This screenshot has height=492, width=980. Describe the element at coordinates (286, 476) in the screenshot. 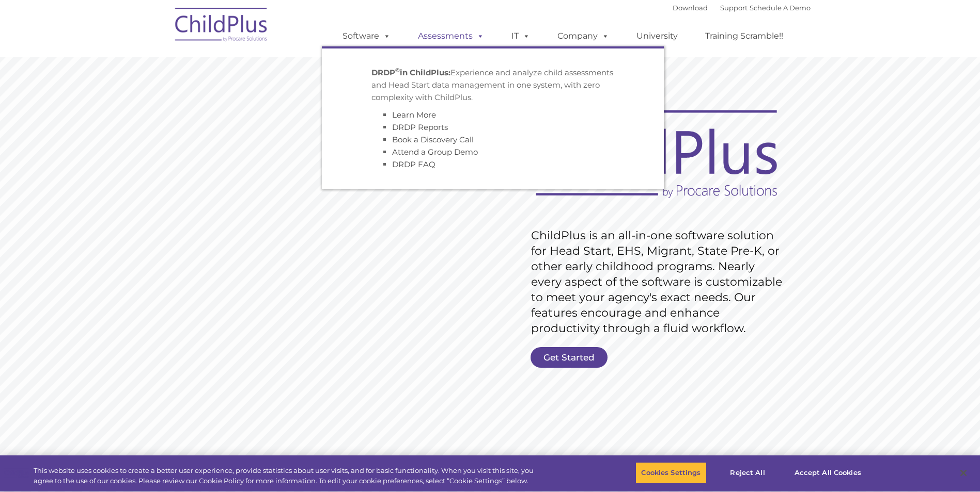

I see `div: This website uses cookies to create a better user experience, provide statistics about user visit...` at that location.